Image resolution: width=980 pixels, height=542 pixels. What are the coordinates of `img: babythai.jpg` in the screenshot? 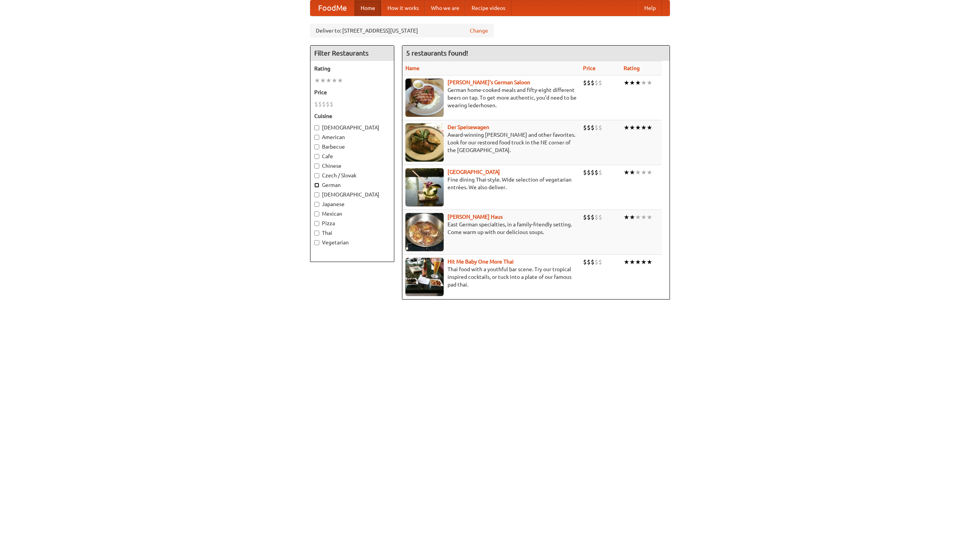 It's located at (425, 277).